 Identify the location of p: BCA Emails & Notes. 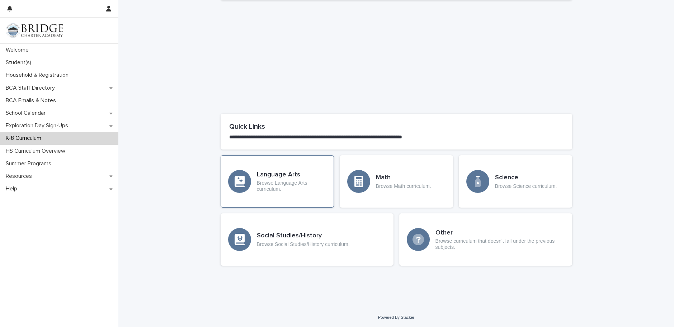
(32, 100).